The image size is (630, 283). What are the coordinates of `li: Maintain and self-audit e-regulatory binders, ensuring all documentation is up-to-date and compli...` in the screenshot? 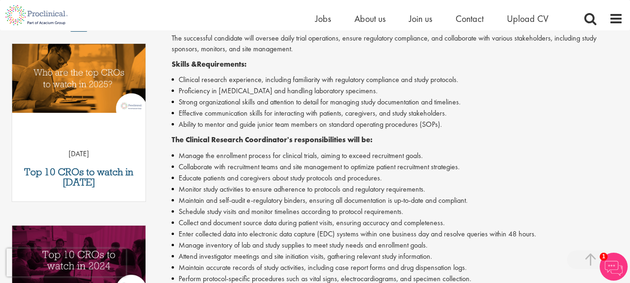 It's located at (397, 200).